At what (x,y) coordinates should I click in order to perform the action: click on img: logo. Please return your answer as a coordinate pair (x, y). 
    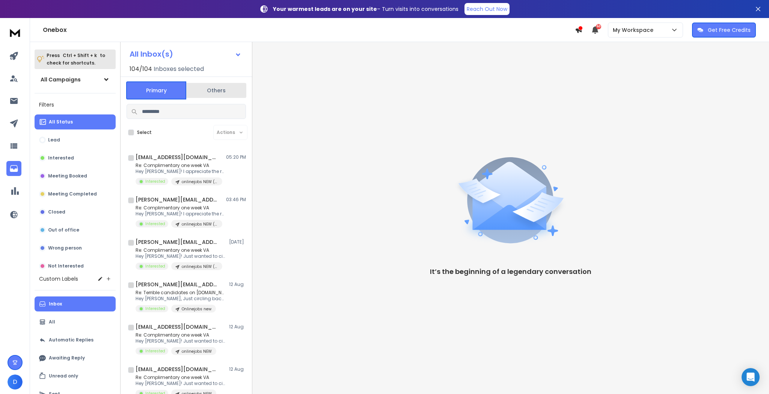
    Looking at the image, I should click on (15, 32).